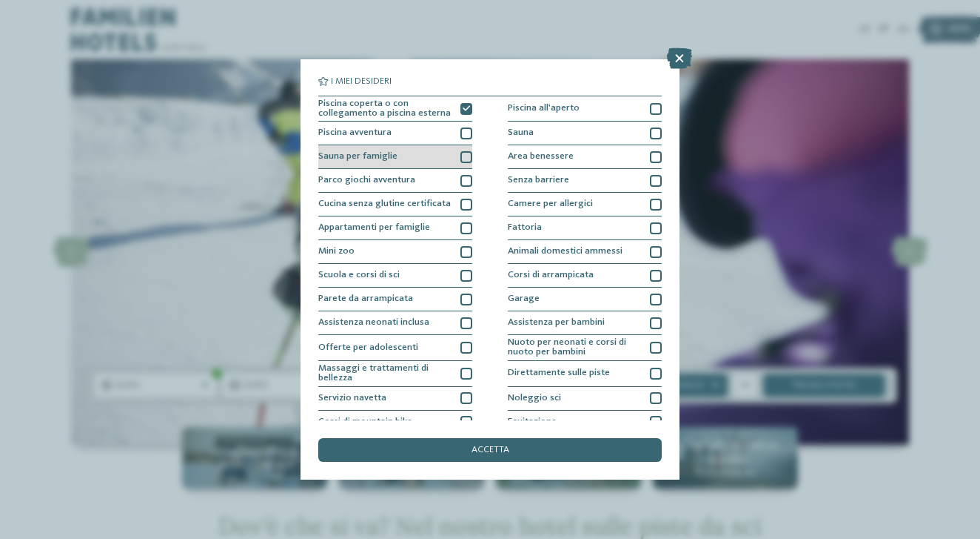  I want to click on span: Direttamente sulle piste, so click(559, 373).